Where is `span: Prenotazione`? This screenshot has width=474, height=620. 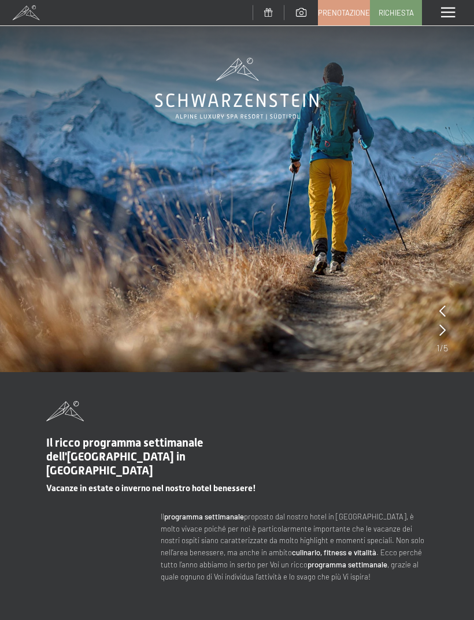 span: Prenotazione is located at coordinates (344, 13).